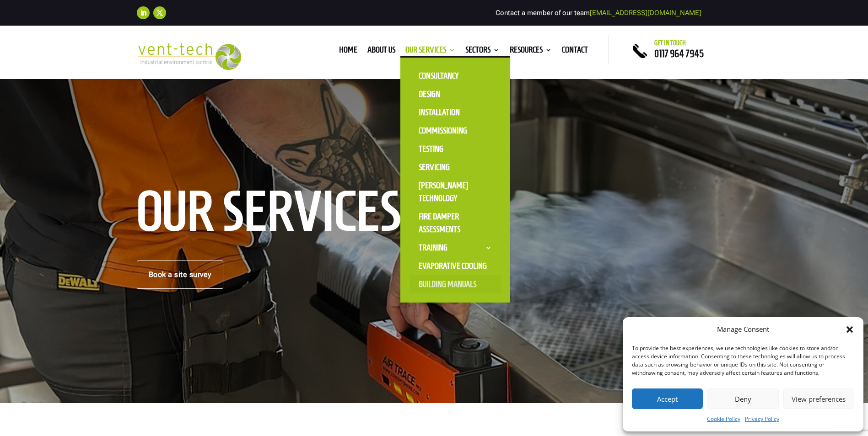  I want to click on a: Evaporative Cooling, so click(455, 266).